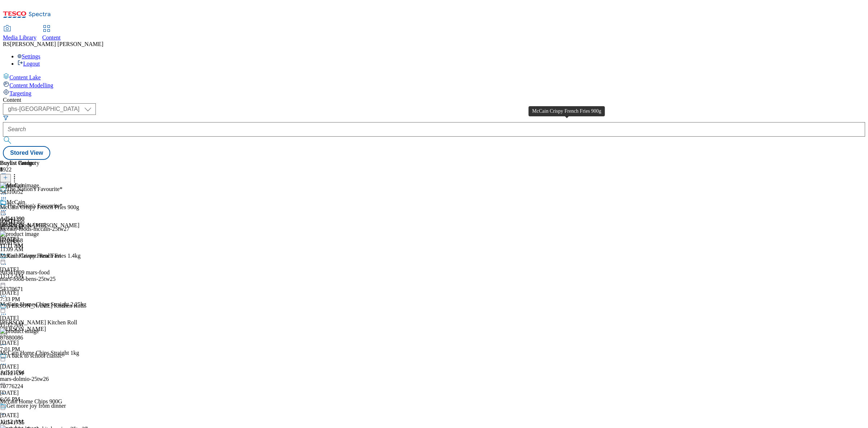 The width and height of the screenshot is (868, 428). What do you see at coordinates (21, 93) in the screenshot?
I see `span: Targeting` at bounding box center [21, 93].